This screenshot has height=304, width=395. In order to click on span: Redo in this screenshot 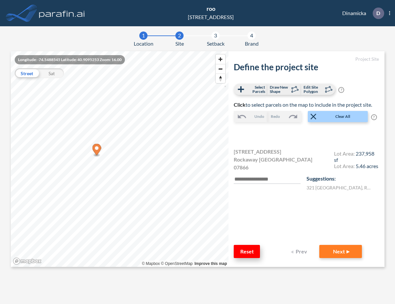, I will do `click(275, 116)`.